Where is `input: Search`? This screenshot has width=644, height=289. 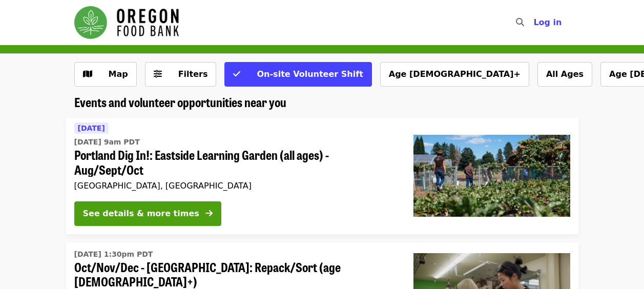 input: Search is located at coordinates (534, 23).